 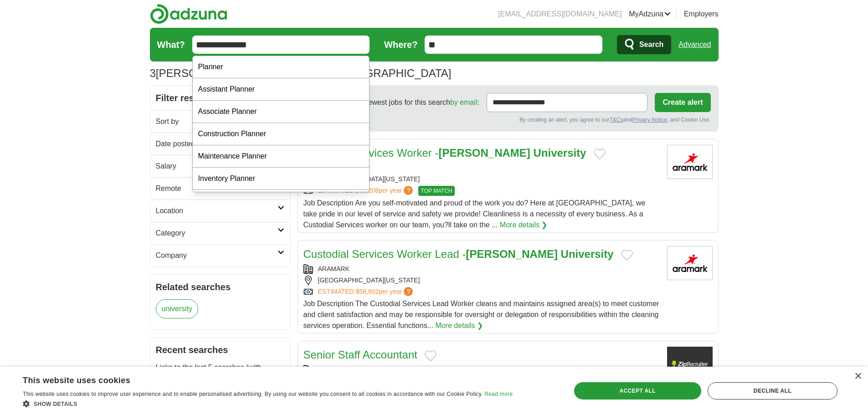 What do you see at coordinates (220, 287) in the screenshot?
I see `h2: Related searches` at bounding box center [220, 287].